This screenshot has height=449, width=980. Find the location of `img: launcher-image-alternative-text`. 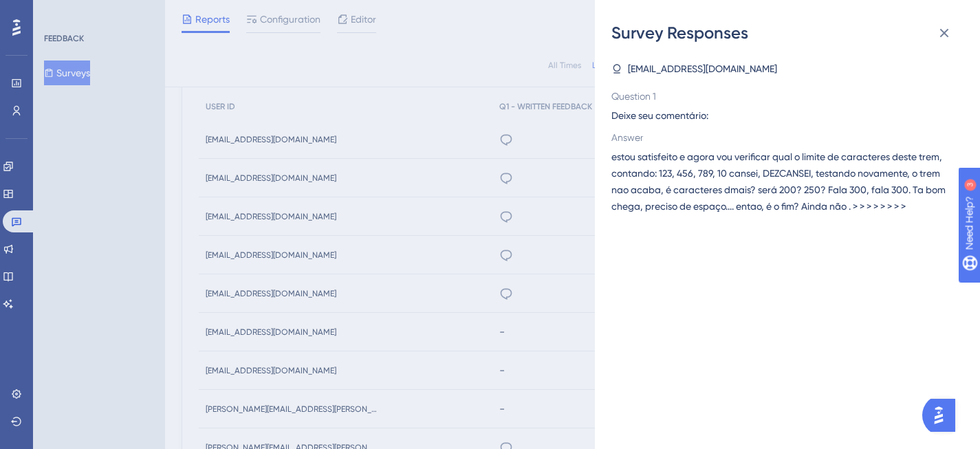

img: launcher-image-alternative-text is located at coordinates (17, 21).